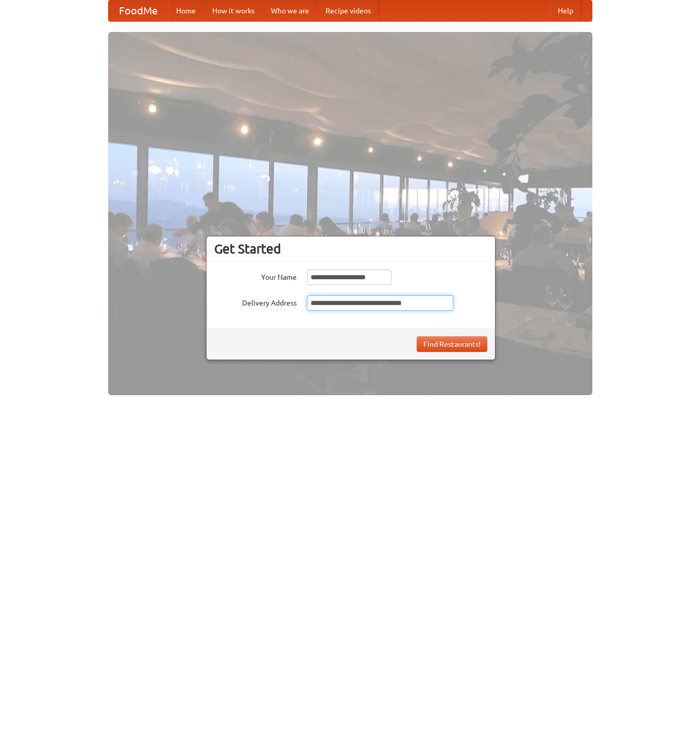 This screenshot has height=729, width=700. Describe the element at coordinates (234, 11) in the screenshot. I see `a: How it works` at that location.